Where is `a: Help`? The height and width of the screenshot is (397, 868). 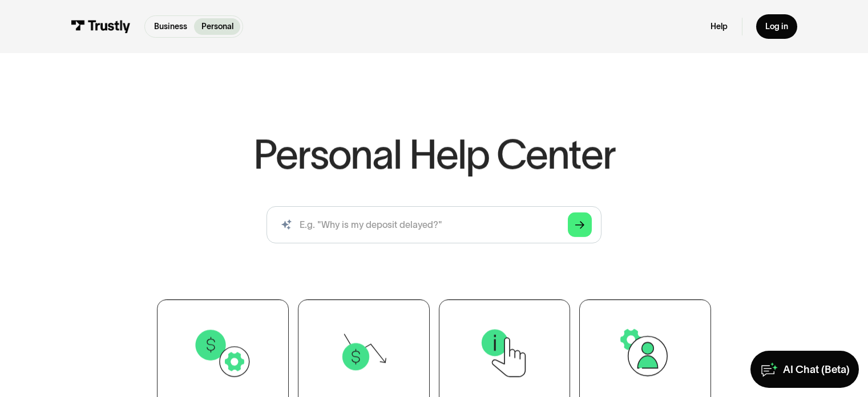 a: Help is located at coordinates (719, 26).